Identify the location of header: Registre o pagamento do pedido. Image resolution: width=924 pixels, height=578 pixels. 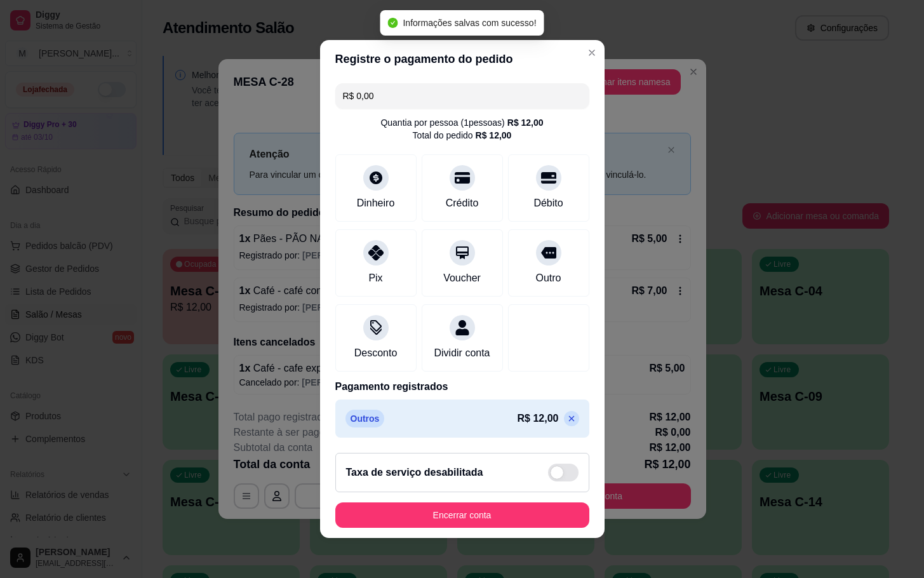
(462, 59).